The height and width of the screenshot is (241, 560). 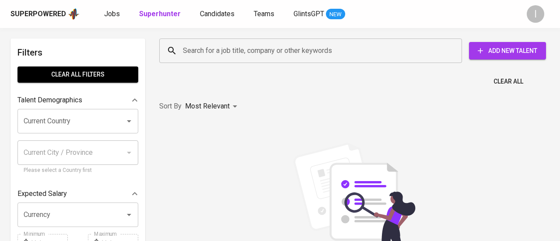 What do you see at coordinates (264, 14) in the screenshot?
I see `span: Teams` at bounding box center [264, 14].